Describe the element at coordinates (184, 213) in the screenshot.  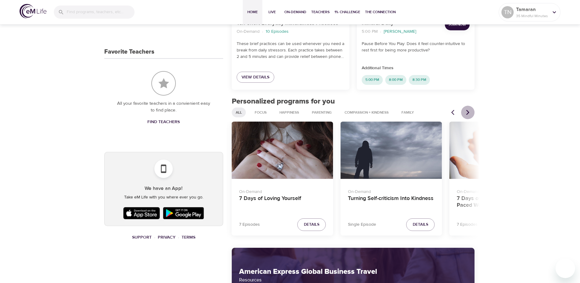
I see `img: Google Play Store` at that location.